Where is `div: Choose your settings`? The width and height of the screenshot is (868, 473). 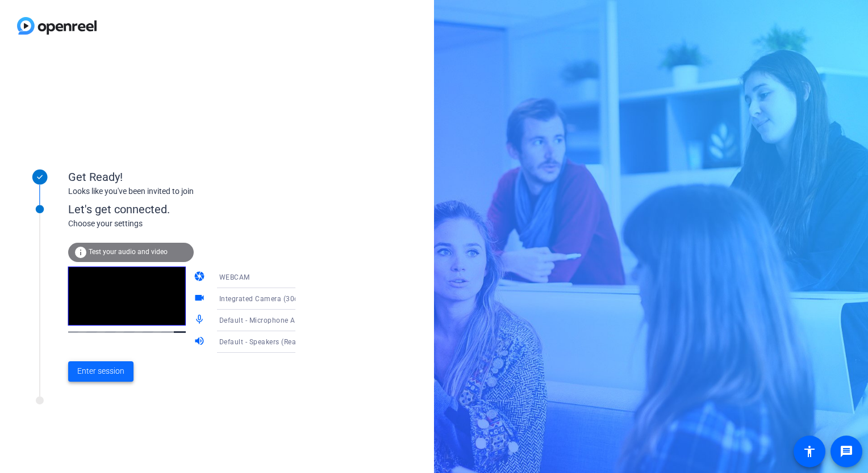
div: Choose your settings is located at coordinates (193, 224).